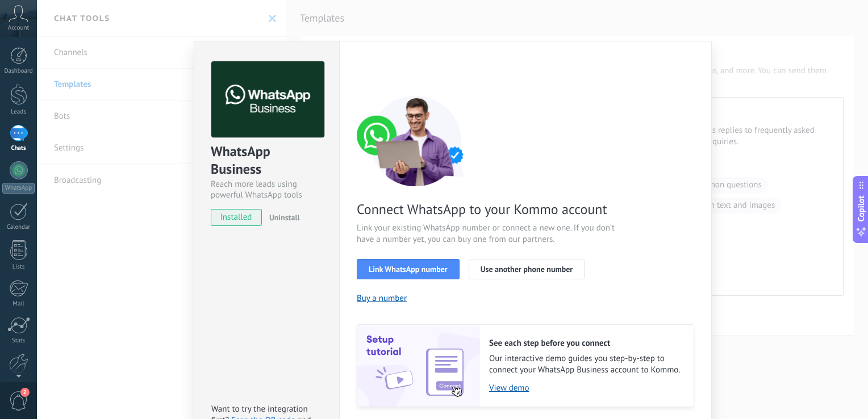 The height and width of the screenshot is (419, 868). Describe the element at coordinates (266, 190) in the screenshot. I see `div: Reach more leads using powerful WhatsApp tools` at that location.